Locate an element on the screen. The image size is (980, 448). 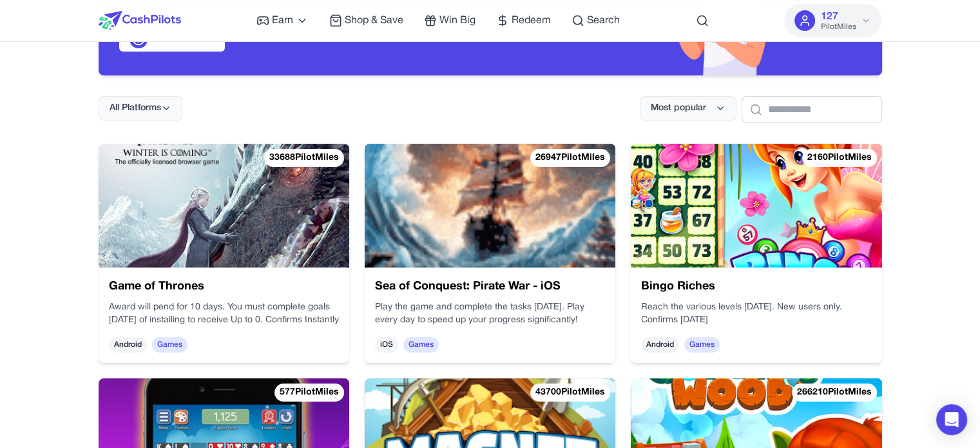
div: 2160 PilotMiles is located at coordinates (840, 158).